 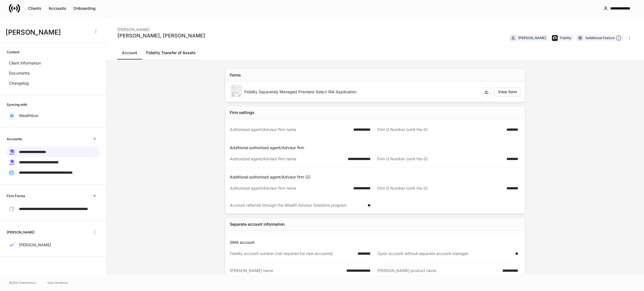 What do you see at coordinates (129, 53) in the screenshot?
I see `a: Account` at bounding box center [129, 53].